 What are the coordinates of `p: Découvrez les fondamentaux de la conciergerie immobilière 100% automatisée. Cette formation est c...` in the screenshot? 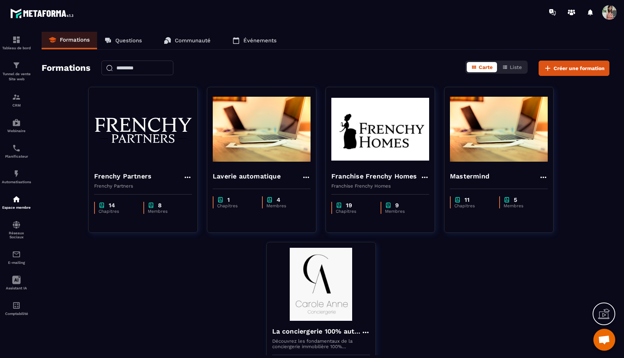 It's located at (321, 344).